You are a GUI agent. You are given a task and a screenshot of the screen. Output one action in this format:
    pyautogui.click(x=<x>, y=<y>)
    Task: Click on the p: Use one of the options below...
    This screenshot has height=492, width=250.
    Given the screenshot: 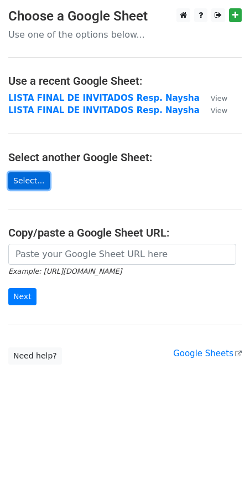 What is the action you would take?
    pyautogui.click(x=125, y=34)
    